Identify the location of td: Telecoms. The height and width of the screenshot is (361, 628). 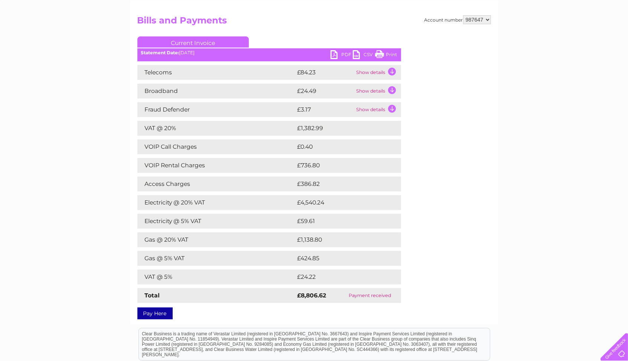
(216, 72).